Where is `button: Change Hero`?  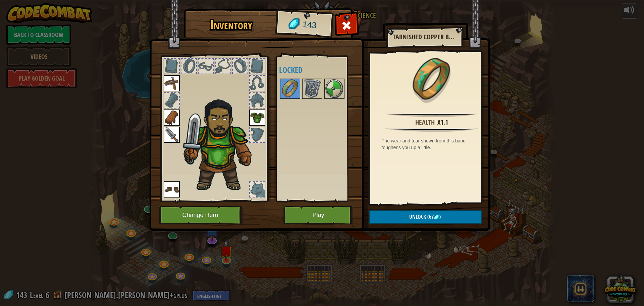 button: Change Hero is located at coordinates (201, 215).